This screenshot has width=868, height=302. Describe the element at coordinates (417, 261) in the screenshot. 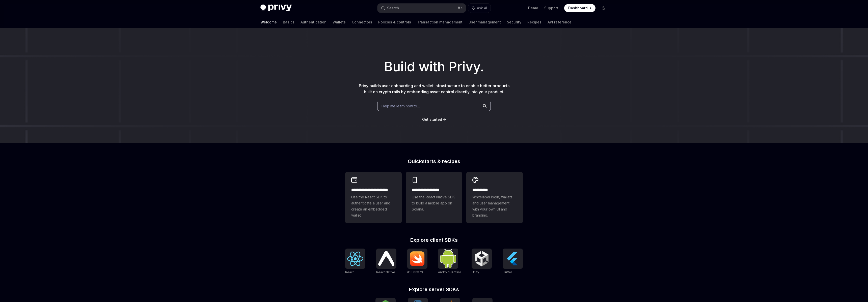

I see `a: iOS (Swift)iOS (Swift)` at that location.